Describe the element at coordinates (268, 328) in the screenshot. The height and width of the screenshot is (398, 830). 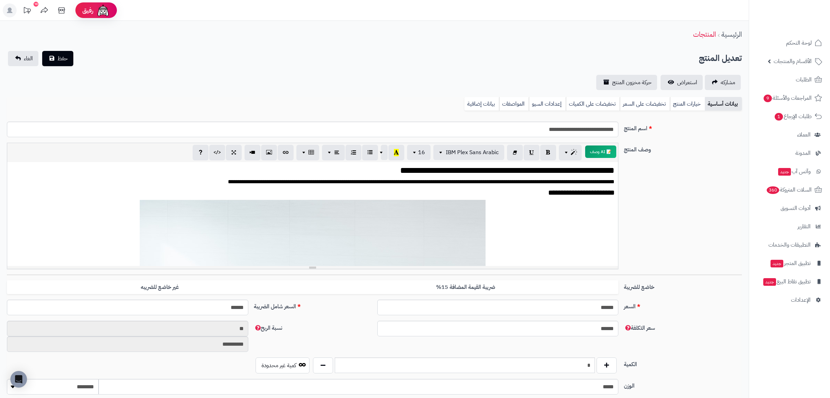
I see `span: نسبة الربح` at that location.